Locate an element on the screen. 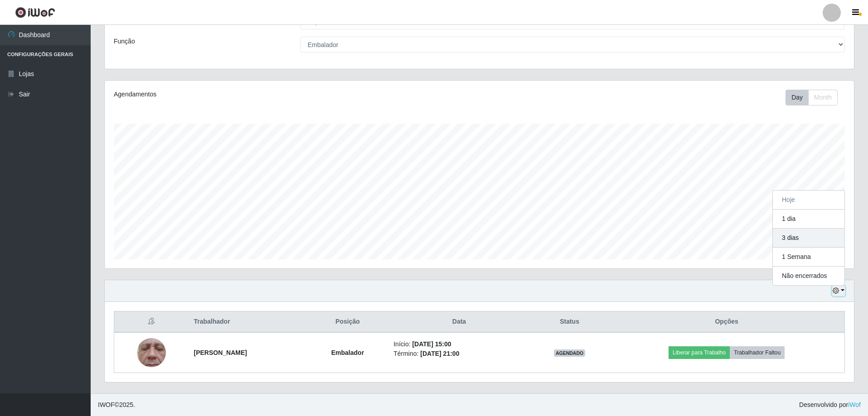 The image size is (868, 416). th: Opções is located at coordinates (726, 322).